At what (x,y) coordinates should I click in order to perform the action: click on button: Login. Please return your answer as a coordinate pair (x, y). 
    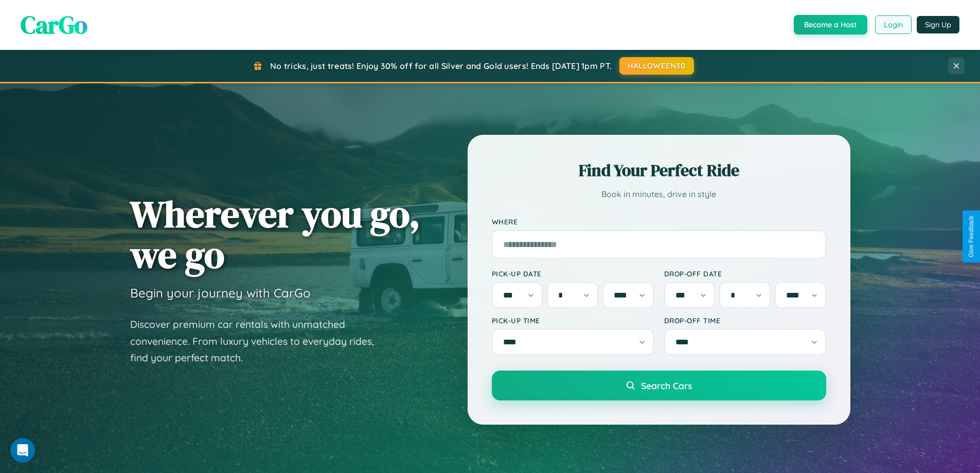
    Looking at the image, I should click on (893, 25).